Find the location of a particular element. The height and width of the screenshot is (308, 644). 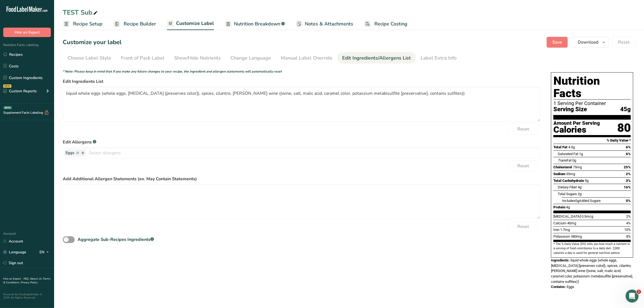

a: Recipe Builder is located at coordinates (134, 24).